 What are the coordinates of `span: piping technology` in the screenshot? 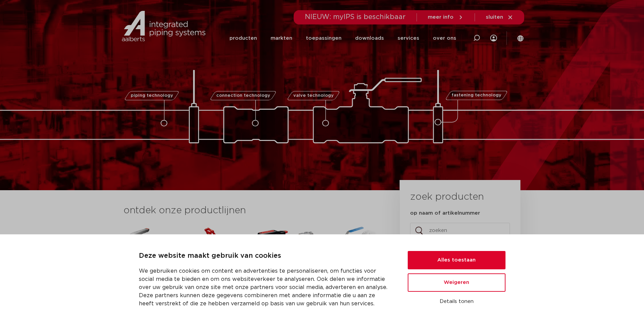 It's located at (151, 95).